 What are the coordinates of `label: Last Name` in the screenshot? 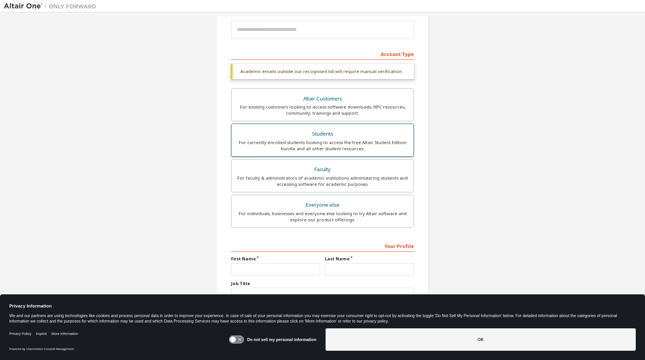 It's located at (369, 258).